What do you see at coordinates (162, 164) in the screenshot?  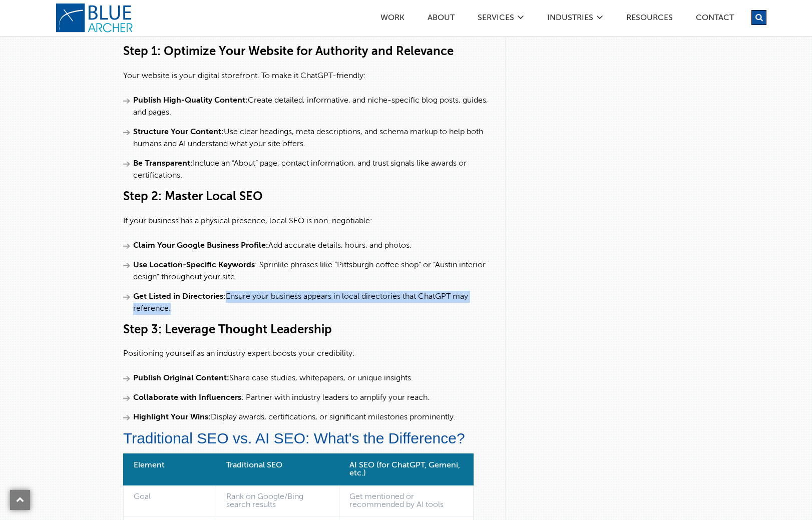 I see `strong: Be Transparent:` at bounding box center [162, 164].